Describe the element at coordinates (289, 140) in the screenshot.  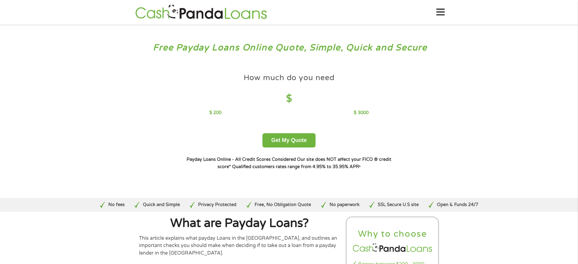
I see `button: Get My Quote` at that location.